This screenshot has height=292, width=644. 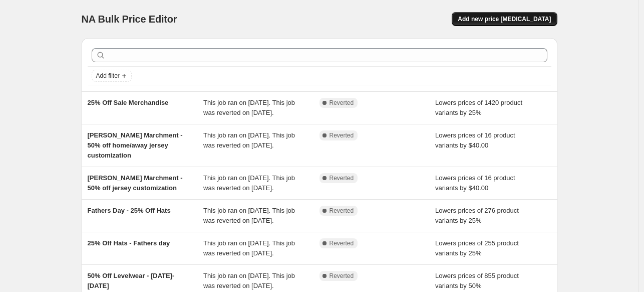 What do you see at coordinates (129, 210) in the screenshot?
I see `span: Fathers Day - 25% Off Hats` at bounding box center [129, 210].